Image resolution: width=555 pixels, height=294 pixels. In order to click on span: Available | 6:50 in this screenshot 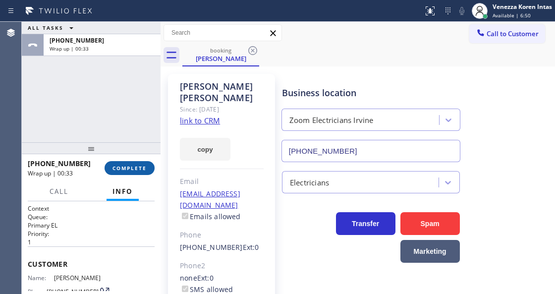, I will do `click(511, 15)`.